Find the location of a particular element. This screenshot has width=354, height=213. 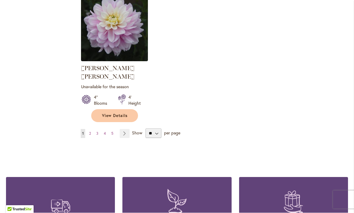

span: Show is located at coordinates (137, 133).